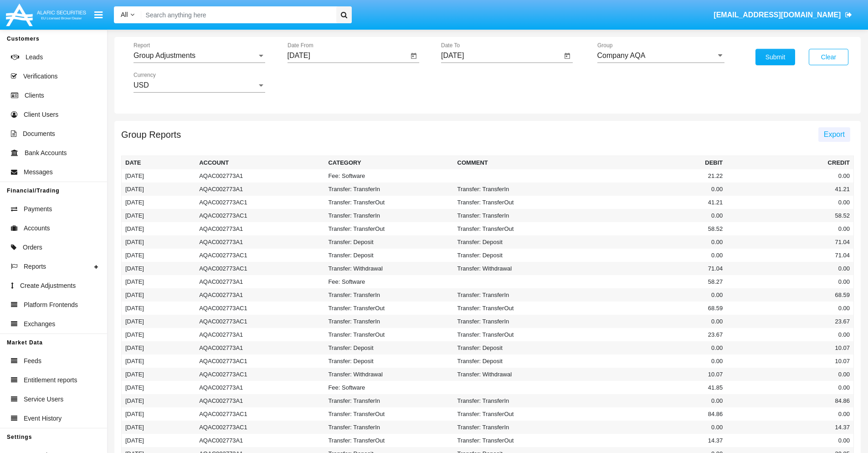 This screenshot has width=868, height=453. What do you see at coordinates (34, 95) in the screenshot?
I see `span: Clients` at bounding box center [34, 95].